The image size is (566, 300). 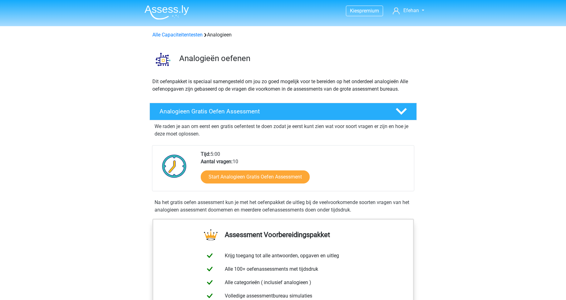 What do you see at coordinates (167, 12) in the screenshot?
I see `img: Assessly` at bounding box center [167, 12].